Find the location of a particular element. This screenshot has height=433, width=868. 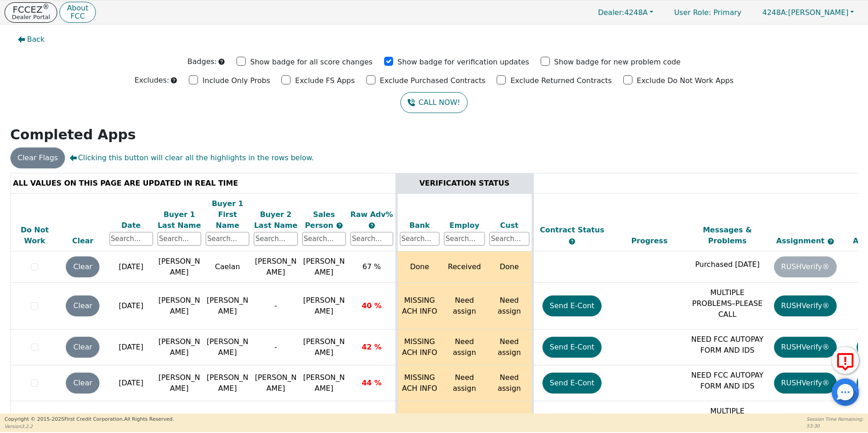

div: VERIFICATION STATUS is located at coordinates (465, 183).